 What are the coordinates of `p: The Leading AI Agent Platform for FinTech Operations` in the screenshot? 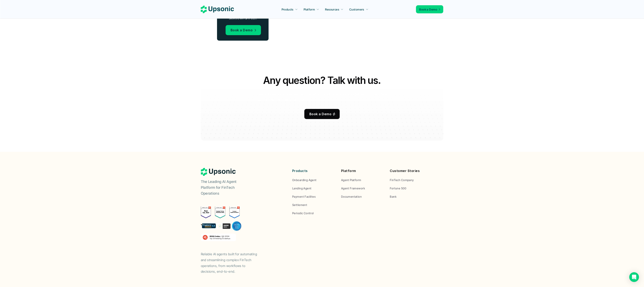 It's located at (226, 188).